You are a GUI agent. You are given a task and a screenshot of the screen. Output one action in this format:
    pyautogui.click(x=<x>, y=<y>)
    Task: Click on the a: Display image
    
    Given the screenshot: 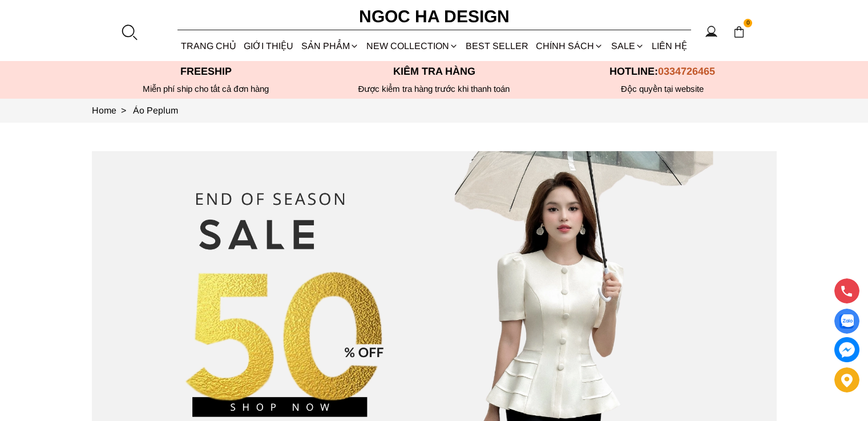 What is the action you would take?
    pyautogui.click(x=847, y=321)
    